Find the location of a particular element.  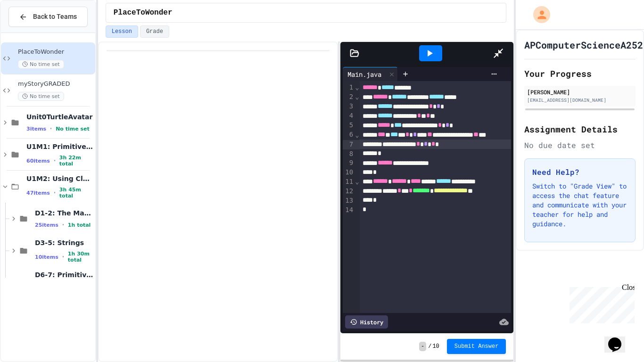

div: 2 is located at coordinates (348, 97).